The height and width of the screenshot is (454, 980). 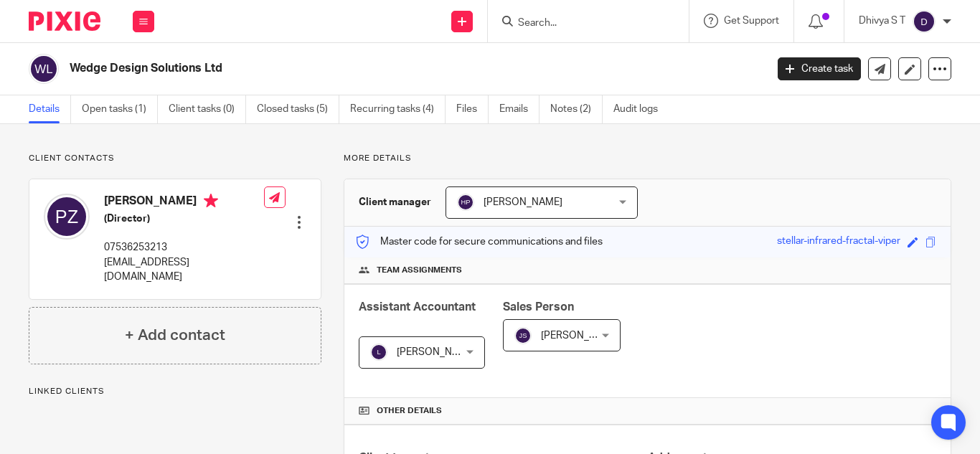 What do you see at coordinates (478, 241) in the screenshot?
I see `p: Master code for secure communications and files` at bounding box center [478, 241].